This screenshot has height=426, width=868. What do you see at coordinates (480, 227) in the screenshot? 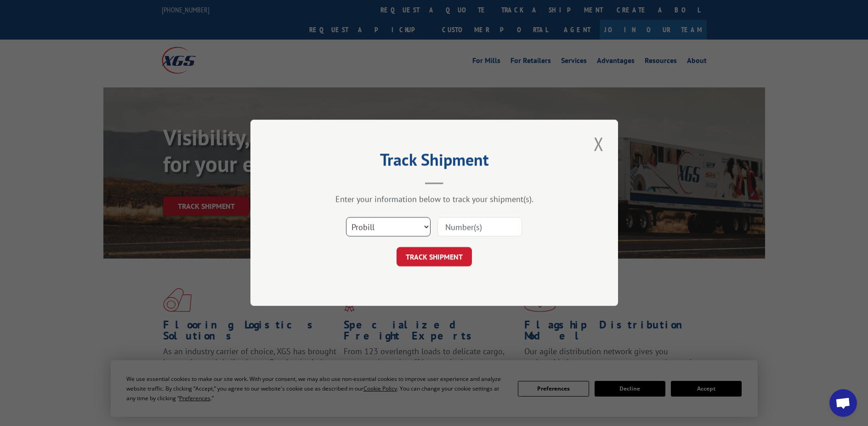
I see `input: Number(s)` at bounding box center [480, 227].